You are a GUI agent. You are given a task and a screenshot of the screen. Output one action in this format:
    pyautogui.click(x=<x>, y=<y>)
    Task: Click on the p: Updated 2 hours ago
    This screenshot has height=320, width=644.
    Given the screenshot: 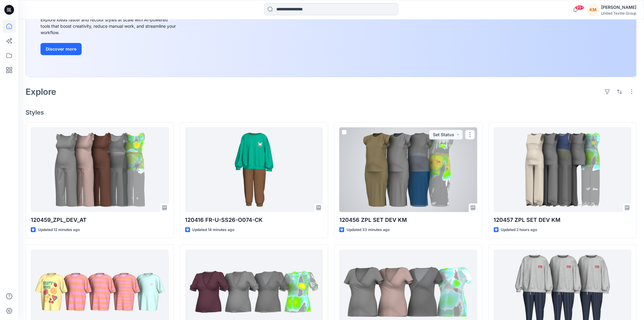 What is the action you would take?
    pyautogui.click(x=519, y=230)
    